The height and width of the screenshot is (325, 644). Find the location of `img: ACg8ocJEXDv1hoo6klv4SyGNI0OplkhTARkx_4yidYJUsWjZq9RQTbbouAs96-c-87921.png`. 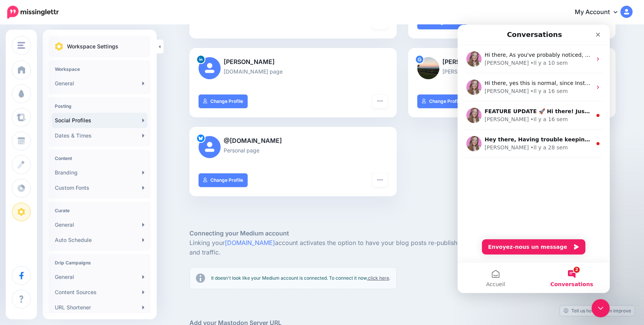

img: ACg8ocJEXDv1hoo6klv4SyGNI0OplkhTARkx_4yidYJUsWjZq9RQTbbouAs96-c-87921.png is located at coordinates (428, 68).